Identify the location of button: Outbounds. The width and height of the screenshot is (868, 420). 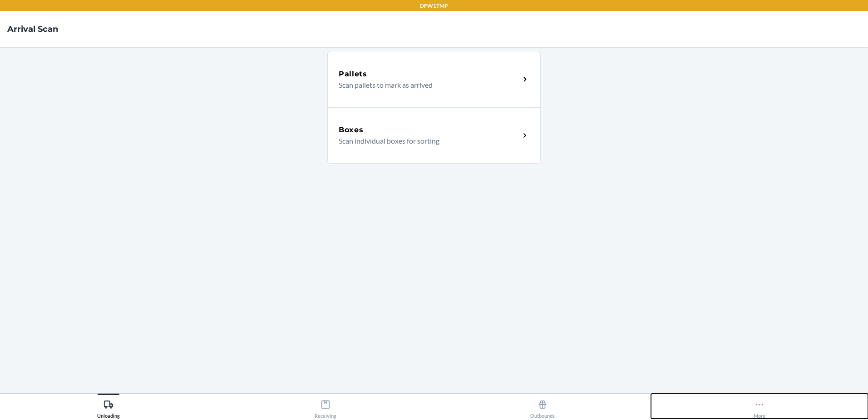
(543, 405).